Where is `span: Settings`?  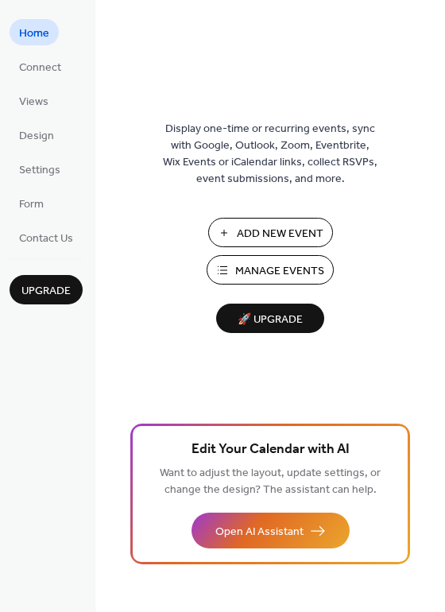
span: Settings is located at coordinates (40, 170).